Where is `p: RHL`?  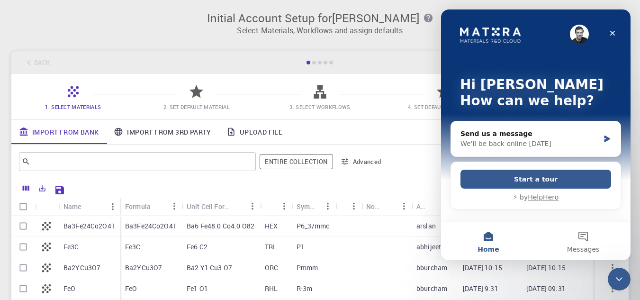
p: RHL is located at coordinates (271, 288).